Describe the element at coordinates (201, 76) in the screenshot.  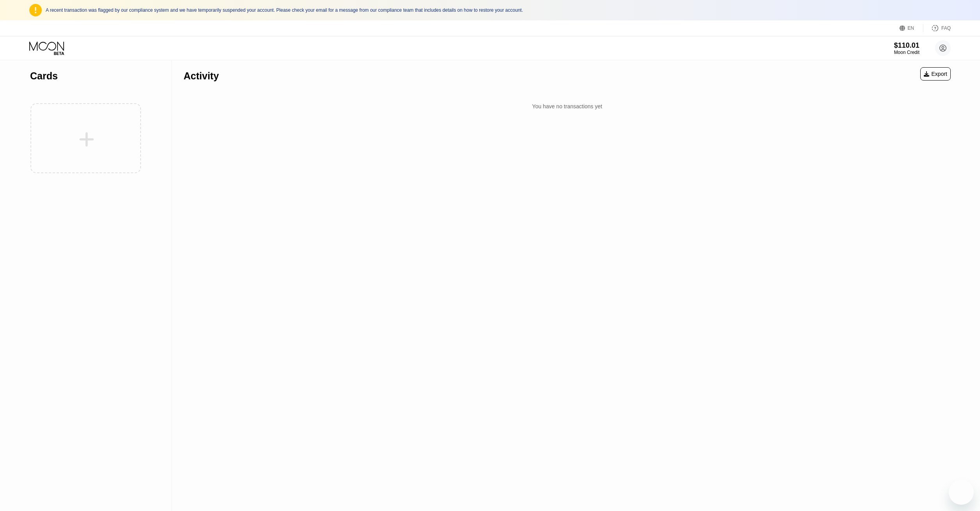
I see `div: Activity` at that location.